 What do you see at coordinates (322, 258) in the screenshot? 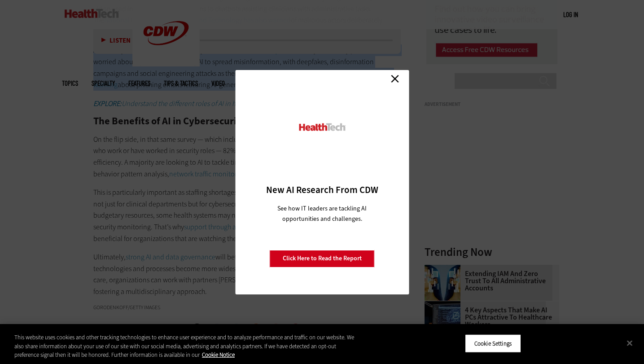
I see `a: Click Here to Read the Report` at bounding box center [322, 258].